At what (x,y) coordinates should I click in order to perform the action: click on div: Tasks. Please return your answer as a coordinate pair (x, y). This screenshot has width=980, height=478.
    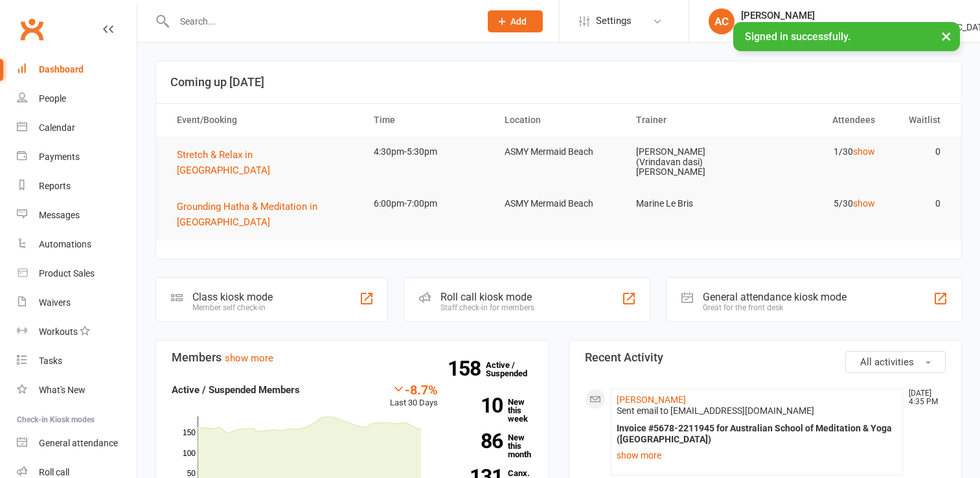
    Looking at the image, I should click on (50, 361).